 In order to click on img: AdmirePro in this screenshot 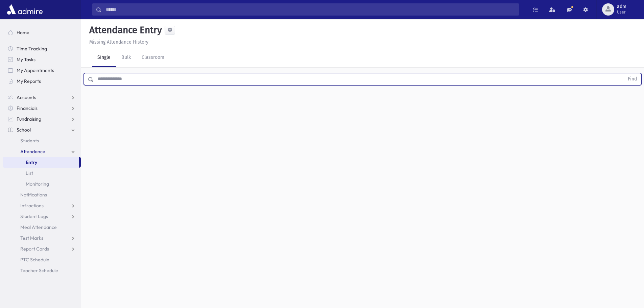, I will do `click(25, 9)`.